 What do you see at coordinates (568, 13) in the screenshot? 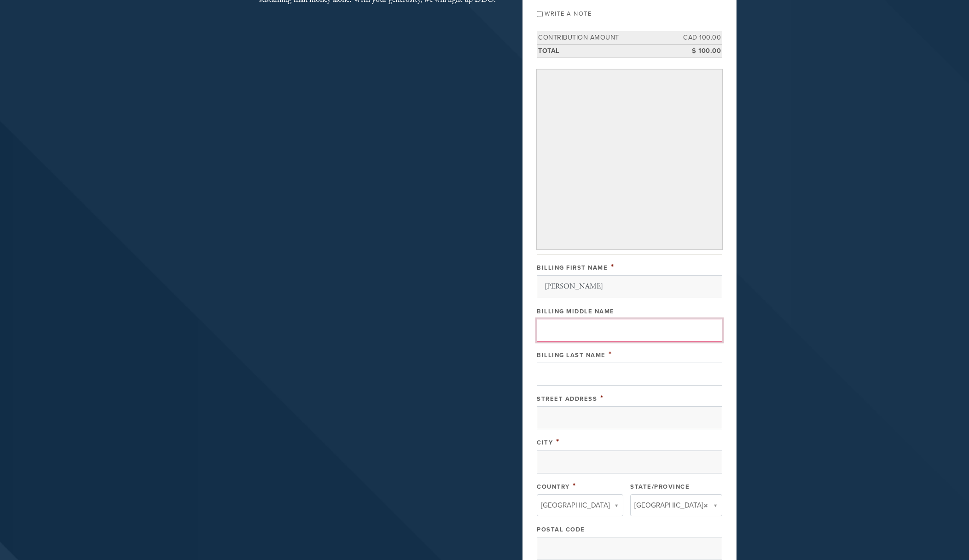
I see `label: Write a note` at bounding box center [568, 13].